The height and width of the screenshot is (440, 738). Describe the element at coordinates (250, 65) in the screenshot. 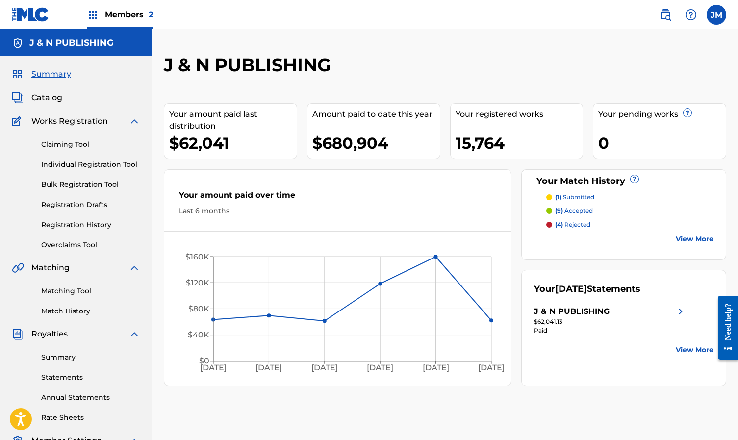

I see `h2: J & N PUBLISHING` at that location.